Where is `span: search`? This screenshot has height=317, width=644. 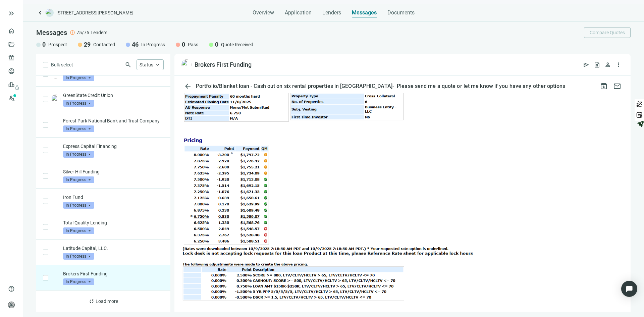
span: search is located at coordinates (128, 65).